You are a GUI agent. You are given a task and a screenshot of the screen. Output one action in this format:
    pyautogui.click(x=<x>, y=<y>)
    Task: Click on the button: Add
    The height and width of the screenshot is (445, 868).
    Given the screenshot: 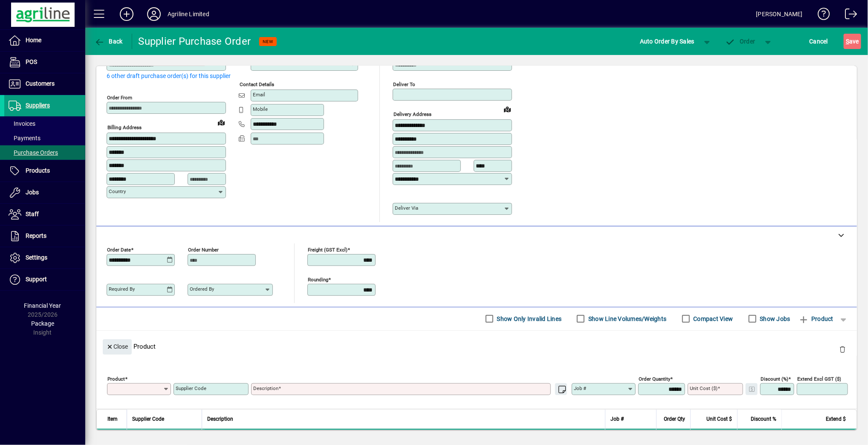 What is the action you would take?
    pyautogui.click(x=127, y=14)
    